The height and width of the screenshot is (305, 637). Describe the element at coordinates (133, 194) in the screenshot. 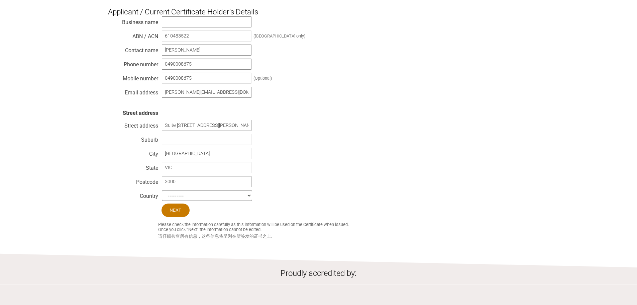

I see `div: Country` at that location.